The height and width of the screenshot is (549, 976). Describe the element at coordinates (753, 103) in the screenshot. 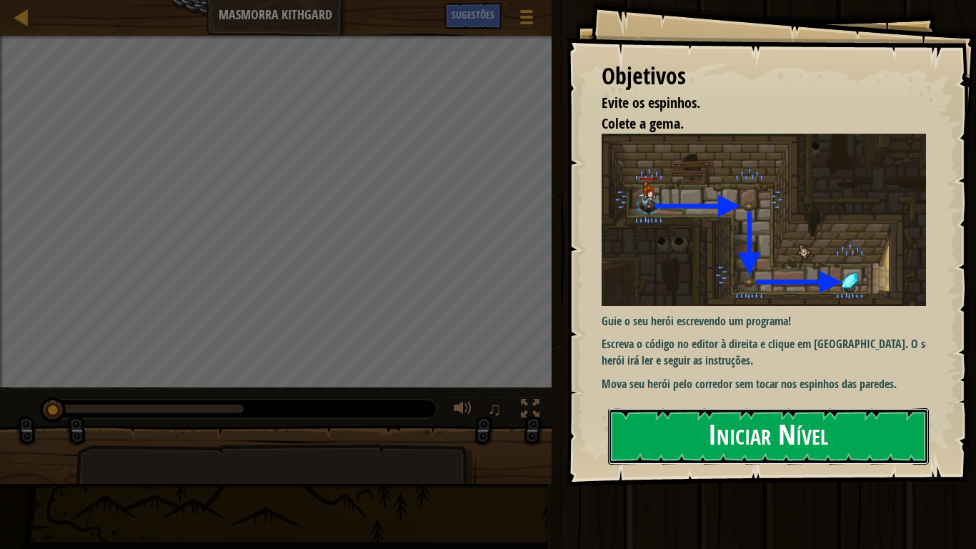

I see `li: Evite os espinhos.` at that location.